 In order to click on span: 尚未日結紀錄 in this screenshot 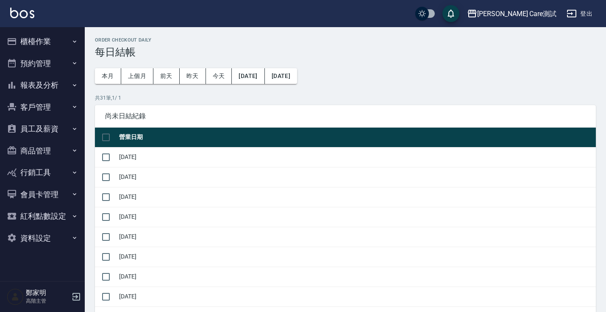, I will do `click(345, 116)`.